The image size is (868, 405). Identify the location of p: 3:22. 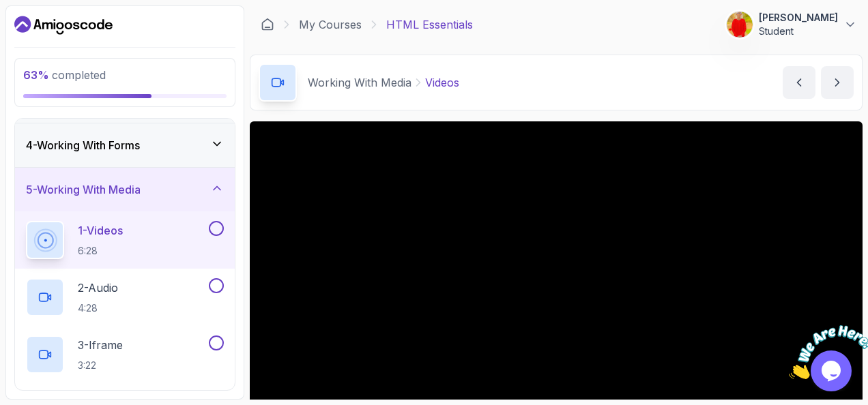
(100, 365).